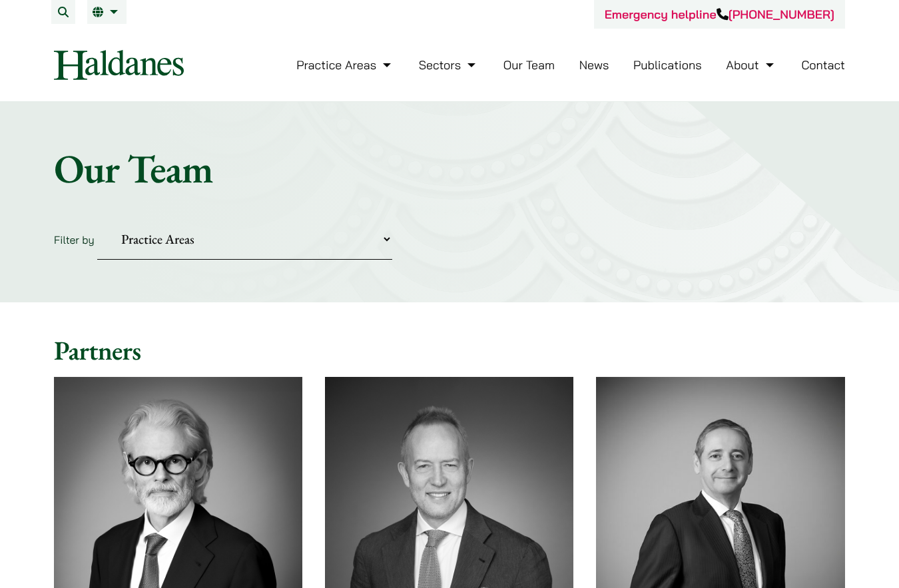 This screenshot has width=899, height=588. I want to click on a: Publications, so click(667, 65).